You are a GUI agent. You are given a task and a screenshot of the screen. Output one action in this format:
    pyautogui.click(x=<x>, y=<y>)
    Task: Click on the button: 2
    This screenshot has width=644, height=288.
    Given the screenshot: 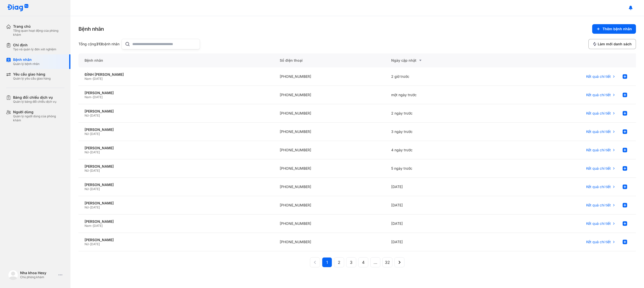 What is the action you would take?
    pyautogui.click(x=339, y=263)
    